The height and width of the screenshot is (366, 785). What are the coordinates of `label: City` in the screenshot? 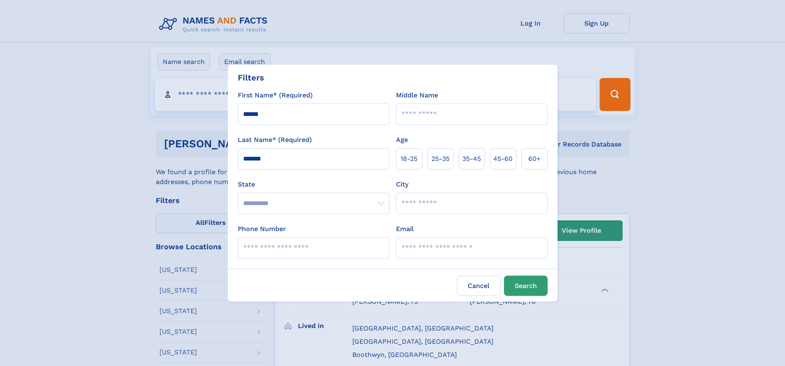 It's located at (402, 184).